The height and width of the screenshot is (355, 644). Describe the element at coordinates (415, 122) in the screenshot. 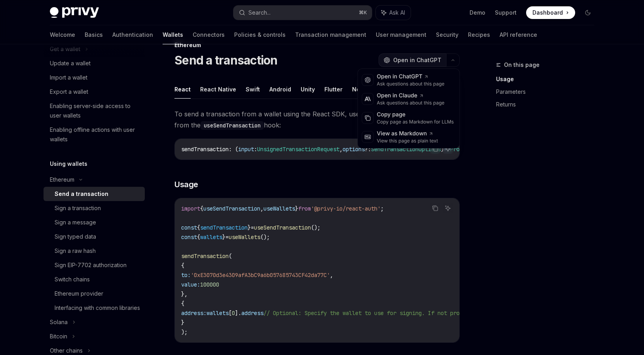

I see `div: Copy page as Markdown for LLMs` at that location.